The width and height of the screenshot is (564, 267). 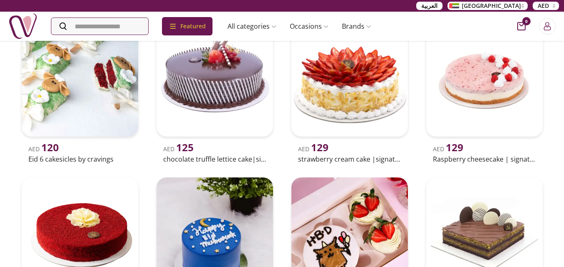 What do you see at coordinates (526, 21) in the screenshot?
I see `span: 0` at bounding box center [526, 21].